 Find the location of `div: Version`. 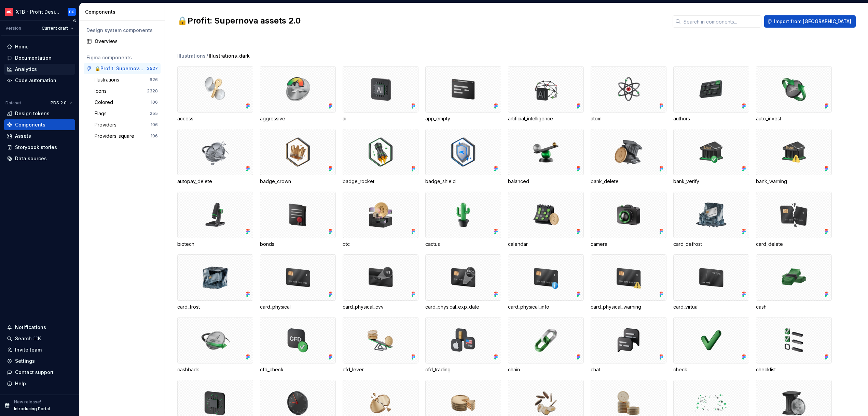

div: Version is located at coordinates (14, 28).